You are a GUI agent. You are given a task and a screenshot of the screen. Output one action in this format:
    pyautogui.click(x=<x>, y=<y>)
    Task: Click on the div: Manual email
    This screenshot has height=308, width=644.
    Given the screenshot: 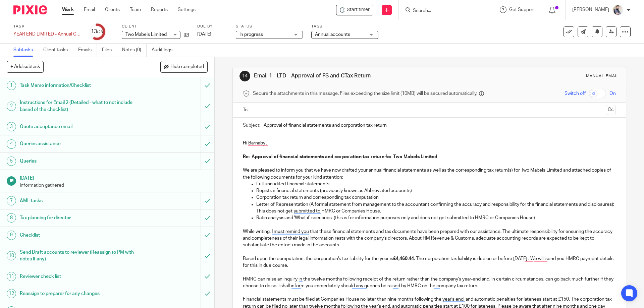 What is the action you would take?
    pyautogui.click(x=603, y=76)
    